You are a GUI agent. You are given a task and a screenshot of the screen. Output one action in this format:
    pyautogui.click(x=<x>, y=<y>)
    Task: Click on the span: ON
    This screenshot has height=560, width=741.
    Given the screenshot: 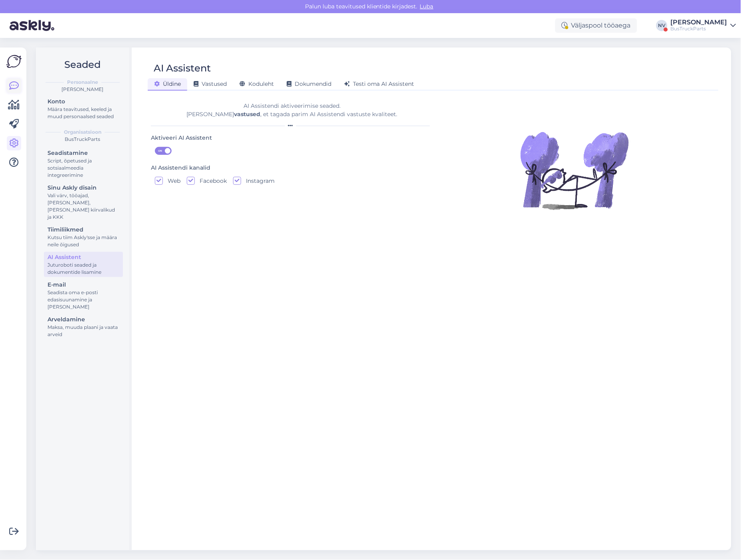 What is the action you would take?
    pyautogui.click(x=160, y=151)
    